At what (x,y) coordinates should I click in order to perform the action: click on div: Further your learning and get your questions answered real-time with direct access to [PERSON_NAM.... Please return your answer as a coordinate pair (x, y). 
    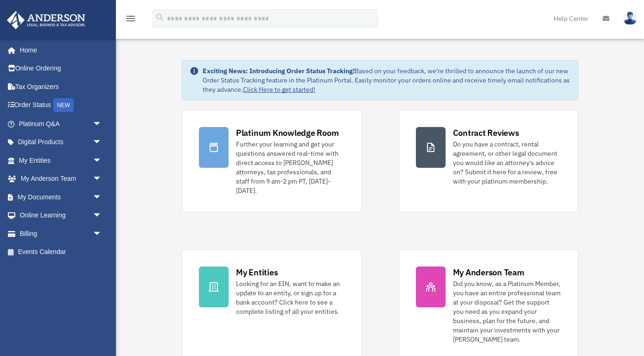
    Looking at the image, I should click on (290, 168).